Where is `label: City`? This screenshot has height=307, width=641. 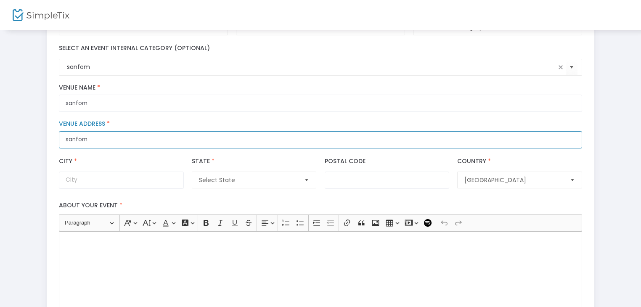 label: City is located at coordinates (69, 161).